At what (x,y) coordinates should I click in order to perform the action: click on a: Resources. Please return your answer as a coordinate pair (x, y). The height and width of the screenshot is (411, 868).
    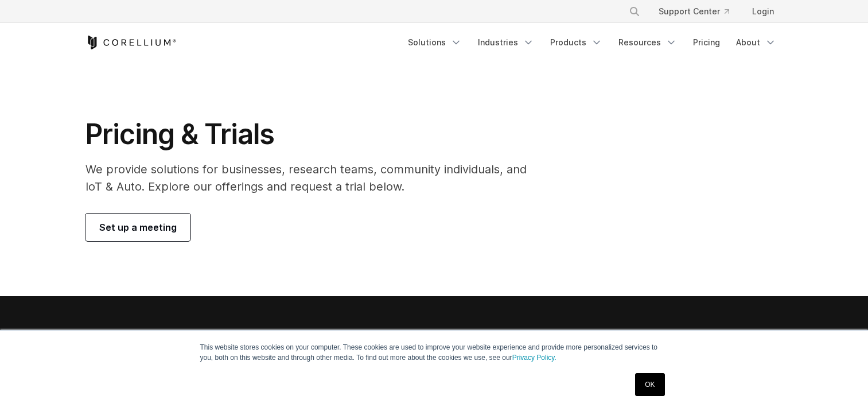
    Looking at the image, I should click on (648, 42).